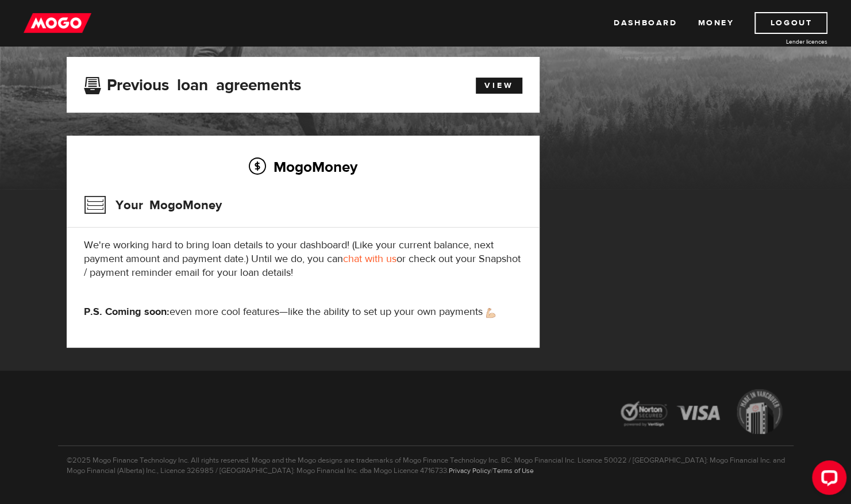 This screenshot has height=504, width=851. Describe the element at coordinates (470, 470) in the screenshot. I see `a: Privacy Policy` at that location.